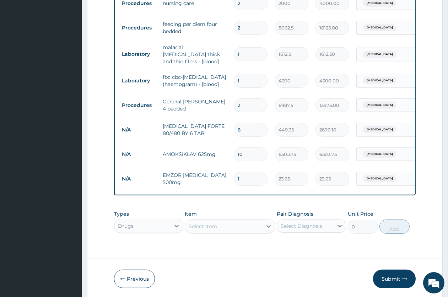  Describe the element at coordinates (295, 214) in the screenshot. I see `label: Pair Diagnosis` at that location.